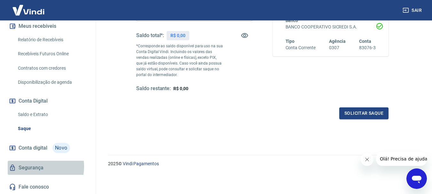  I want to click on p: 2025 ©, so click(262, 164).